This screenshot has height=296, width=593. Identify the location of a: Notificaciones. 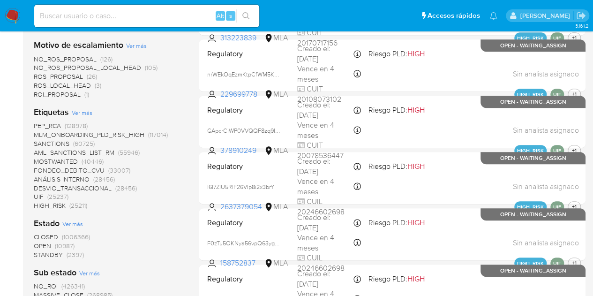
(493, 15).